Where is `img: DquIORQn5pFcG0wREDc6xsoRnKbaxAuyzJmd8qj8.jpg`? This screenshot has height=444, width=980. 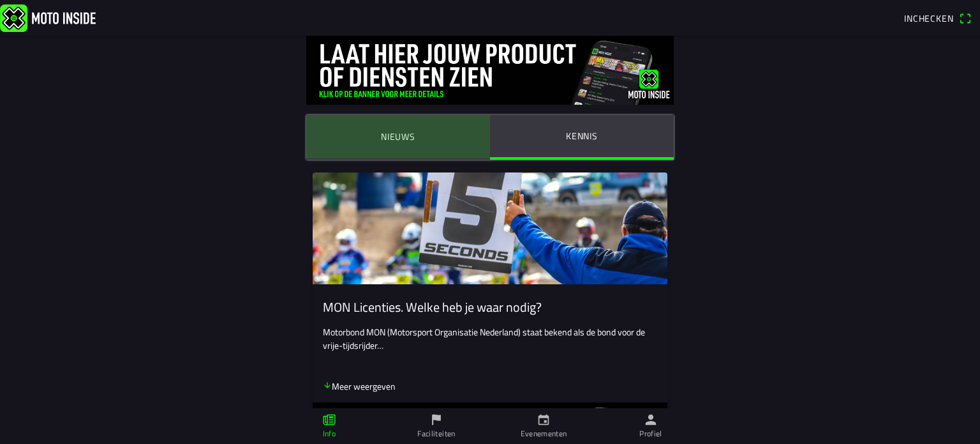
img: DquIORQn5pFcG0wREDc6xsoRnKbaxAuyzJmd8qj8.jpg is located at coordinates (490, 70).